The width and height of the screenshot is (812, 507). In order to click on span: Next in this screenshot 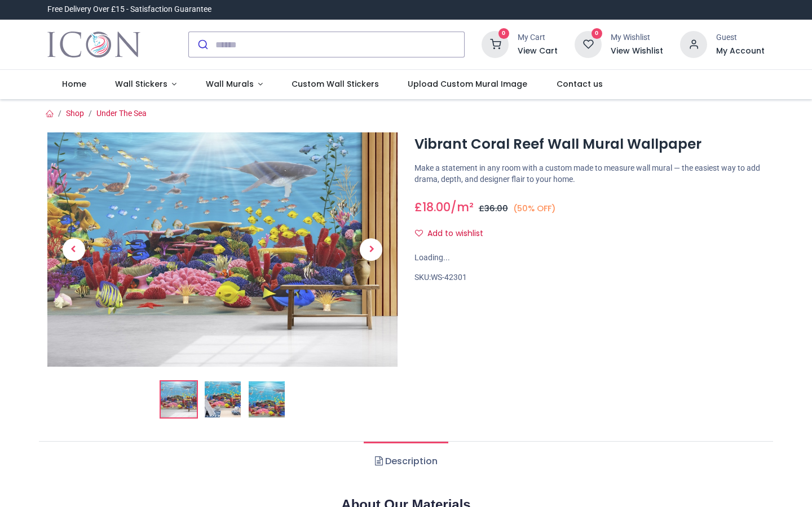, I will do `click(370, 250)`.